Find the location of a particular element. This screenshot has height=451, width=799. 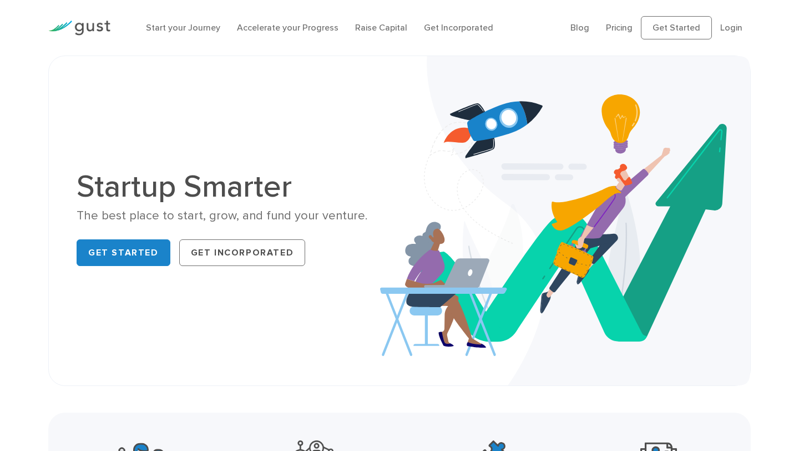

div: The best place to start, grow, and fund your venture. is located at coordinates (234, 215).